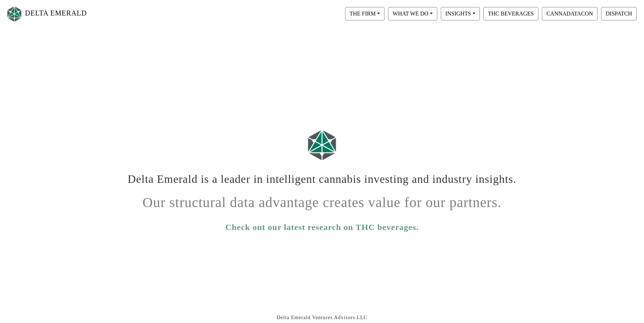 This screenshot has width=644, height=323. I want to click on button: CANNADATACON, so click(570, 14).